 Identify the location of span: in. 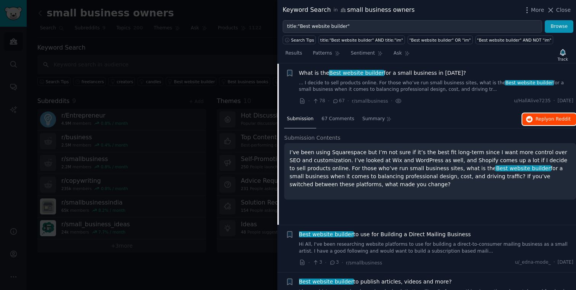
(335, 10).